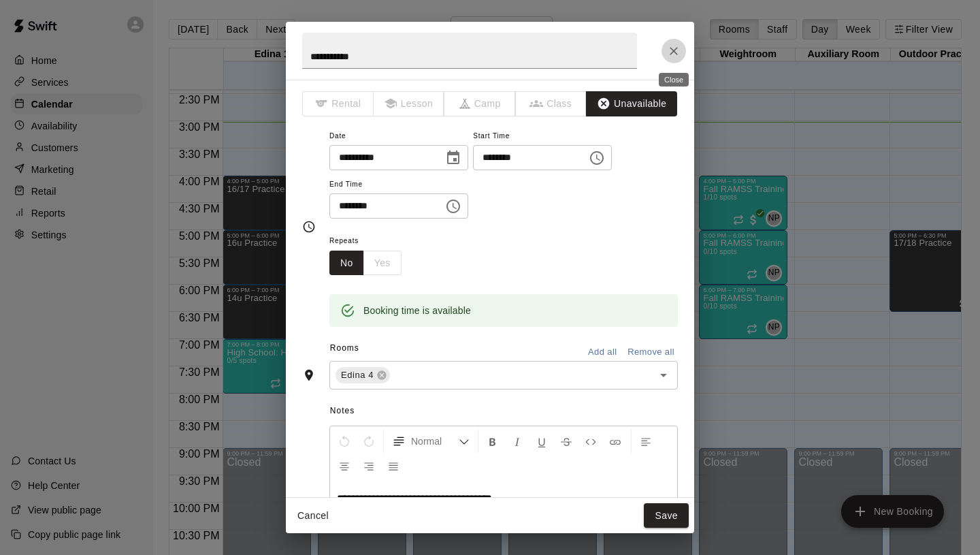  What do you see at coordinates (313, 515) in the screenshot?
I see `button: Cancel` at bounding box center [313, 515].